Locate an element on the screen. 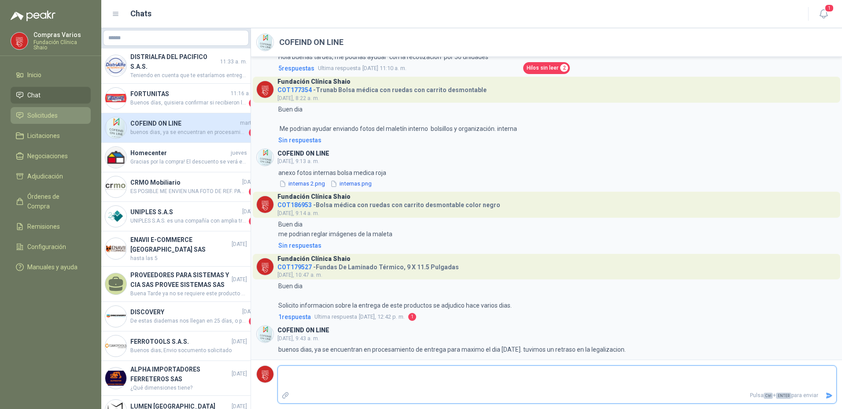  h4: PROVEEDORES PARA SISTEMAS Y CIA SAS PROVEE SISTEMAS SAS is located at coordinates (180, 280).